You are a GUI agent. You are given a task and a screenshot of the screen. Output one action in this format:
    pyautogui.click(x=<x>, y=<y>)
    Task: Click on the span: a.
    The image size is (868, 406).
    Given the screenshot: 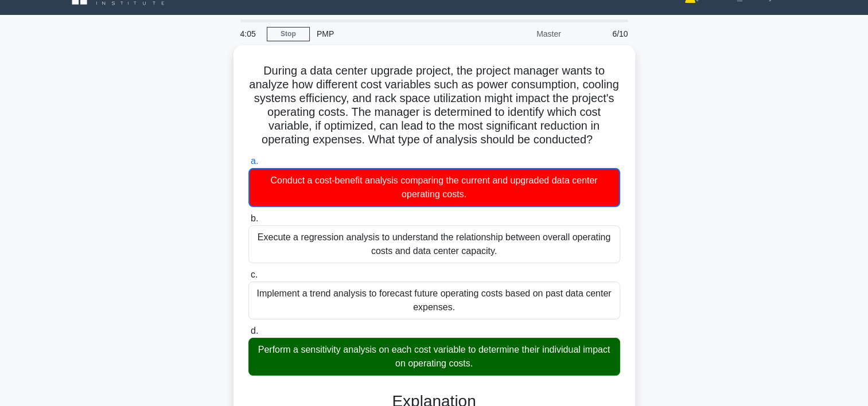 What is the action you would take?
    pyautogui.click(x=254, y=161)
    